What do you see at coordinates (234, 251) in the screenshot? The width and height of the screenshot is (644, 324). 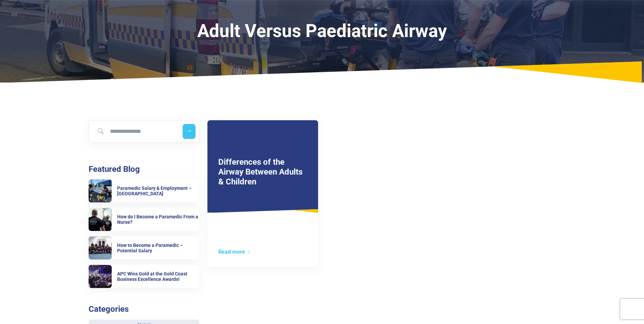 I see `a: Read more` at bounding box center [234, 251].